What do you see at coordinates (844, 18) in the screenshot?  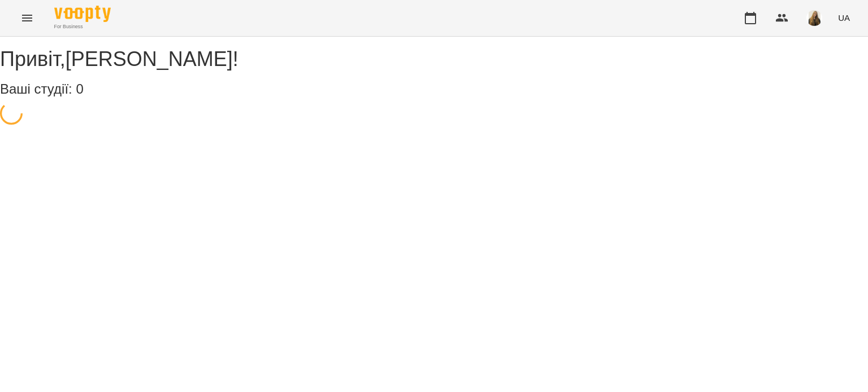 I see `button: UA` at bounding box center [844, 18].